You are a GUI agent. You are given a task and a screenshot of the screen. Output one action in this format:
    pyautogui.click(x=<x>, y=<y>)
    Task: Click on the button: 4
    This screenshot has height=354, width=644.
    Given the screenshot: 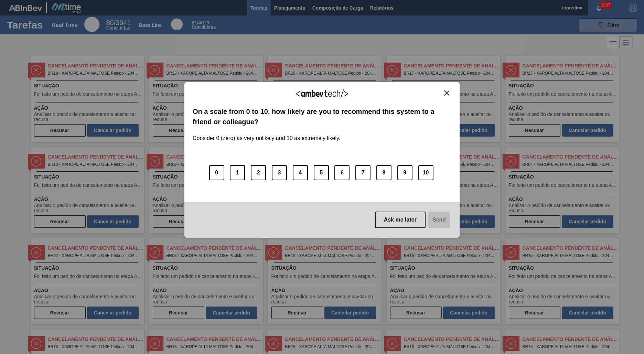 What is the action you would take?
    pyautogui.click(x=300, y=173)
    